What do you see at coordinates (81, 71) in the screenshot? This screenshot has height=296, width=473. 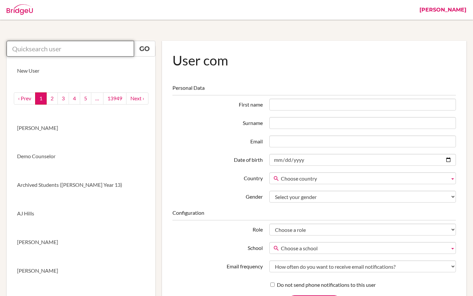 I see `a: New User` at bounding box center [81, 71].